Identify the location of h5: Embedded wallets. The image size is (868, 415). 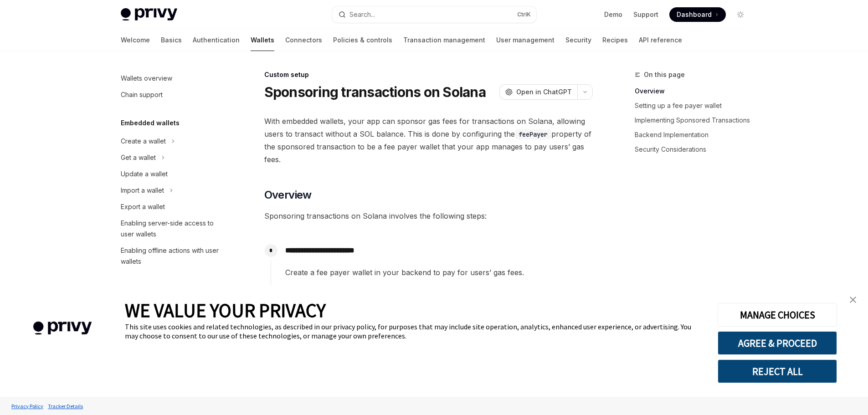
(150, 123).